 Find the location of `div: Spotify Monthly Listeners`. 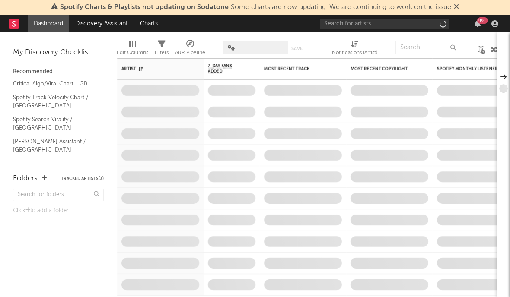

div: Spotify Monthly Listeners is located at coordinates (469, 69).